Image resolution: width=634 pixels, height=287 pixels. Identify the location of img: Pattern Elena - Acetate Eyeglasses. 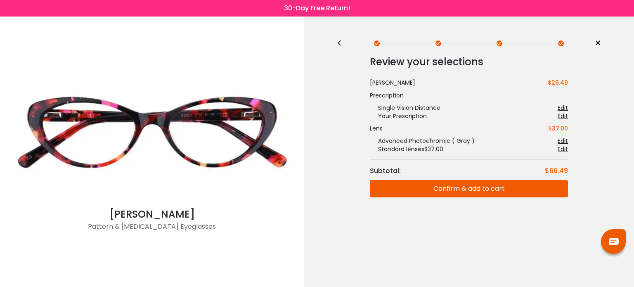
(152, 133).